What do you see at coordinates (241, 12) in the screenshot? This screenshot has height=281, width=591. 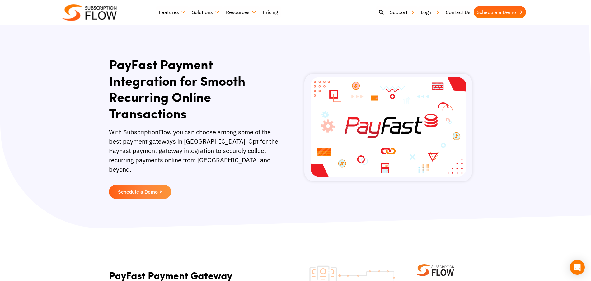 I see `a: Resources` at bounding box center [241, 12].